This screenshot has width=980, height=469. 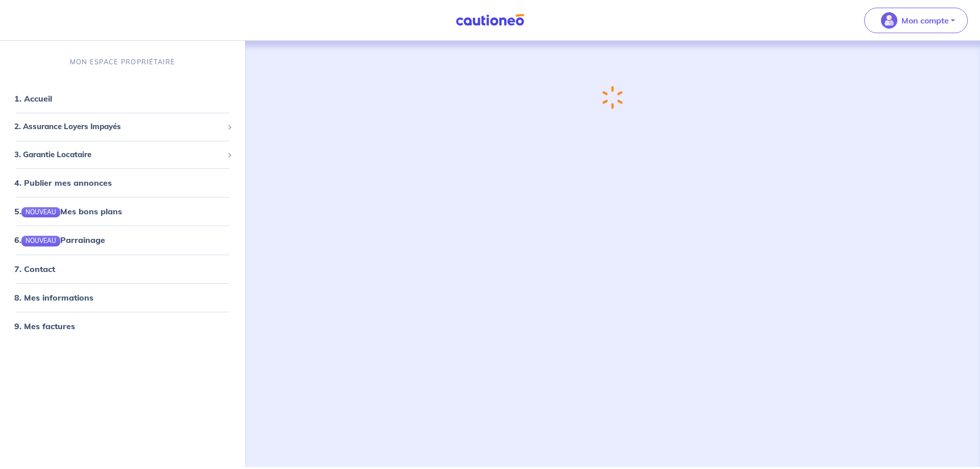 I want to click on img: illu_account_valid_menu.svg, so click(x=890, y=20).